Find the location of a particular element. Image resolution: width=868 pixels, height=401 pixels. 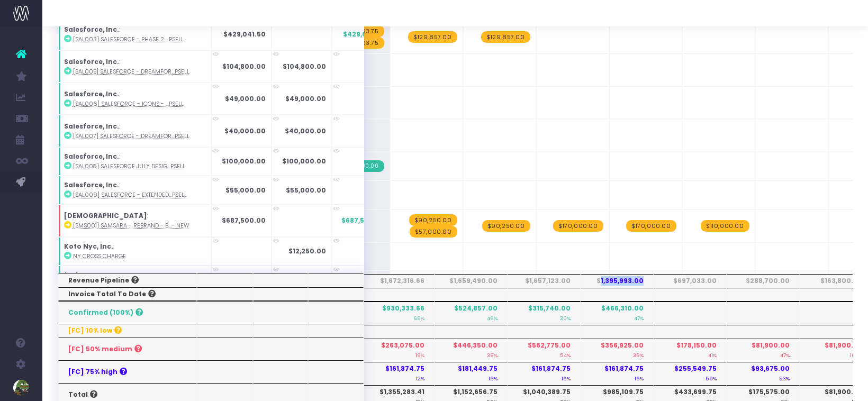

th: $1,659,490.00 is located at coordinates (471, 281).